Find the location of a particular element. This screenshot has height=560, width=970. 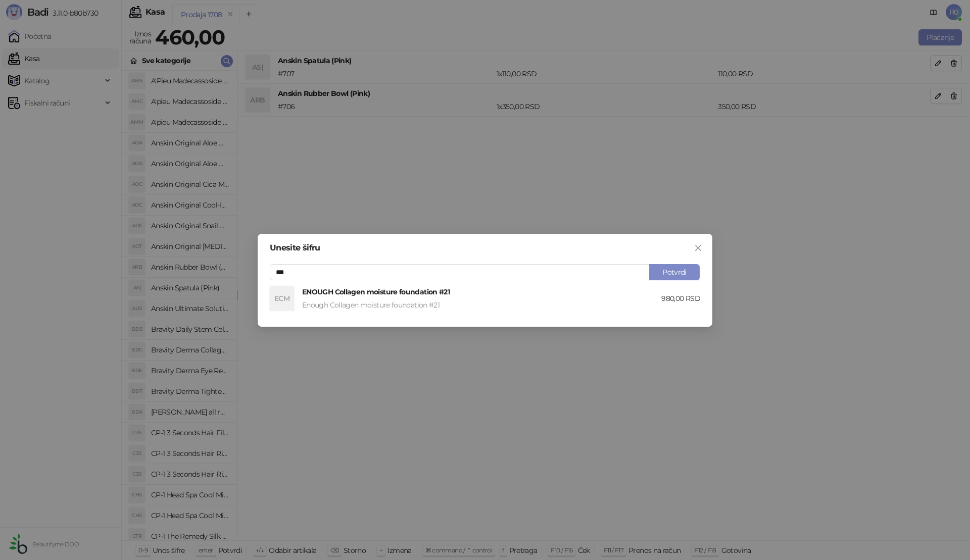

div: Unesite šifru is located at coordinates (485, 248).